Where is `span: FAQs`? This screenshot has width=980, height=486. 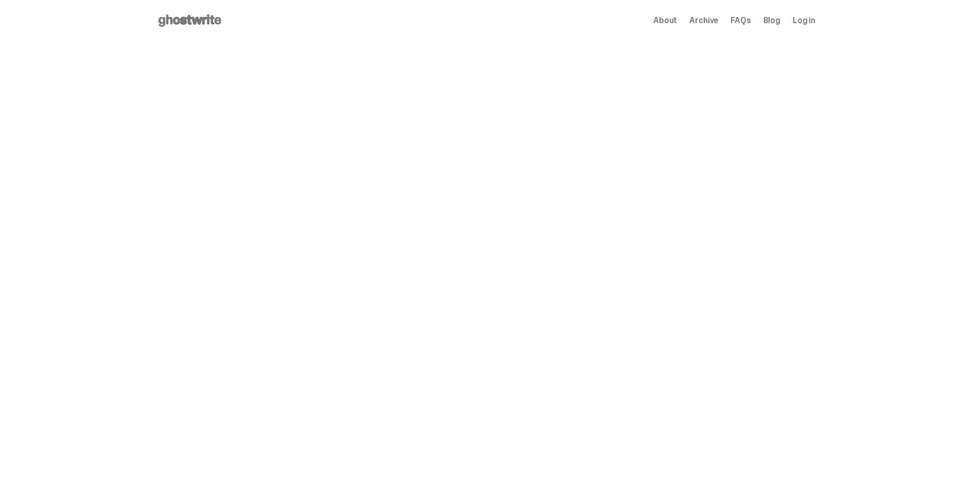 span: FAQs is located at coordinates (740, 21).